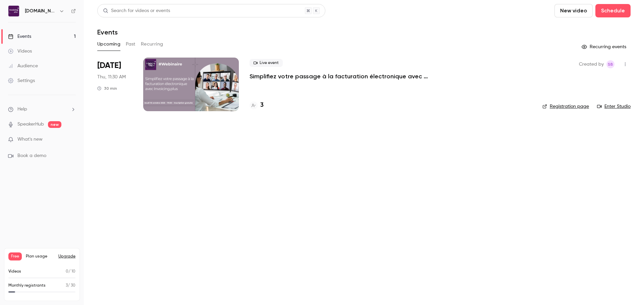 The image size is (644, 305). I want to click on a: 3, so click(257, 105).